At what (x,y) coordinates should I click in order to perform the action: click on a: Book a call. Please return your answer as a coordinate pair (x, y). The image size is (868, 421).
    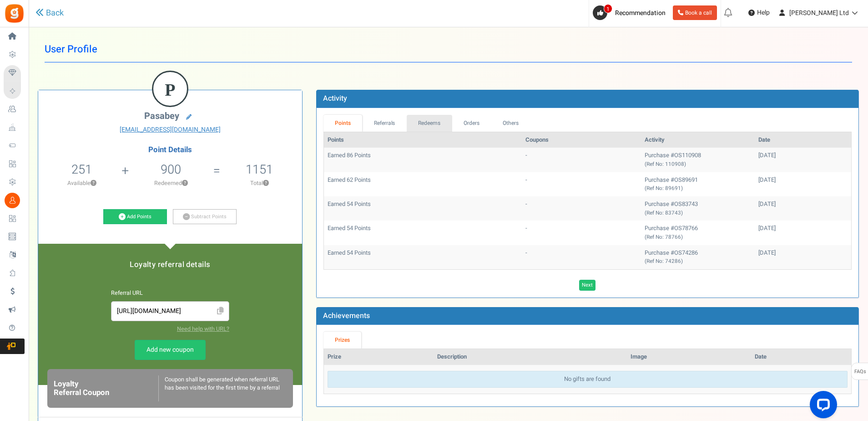
    Looking at the image, I should click on (695, 13).